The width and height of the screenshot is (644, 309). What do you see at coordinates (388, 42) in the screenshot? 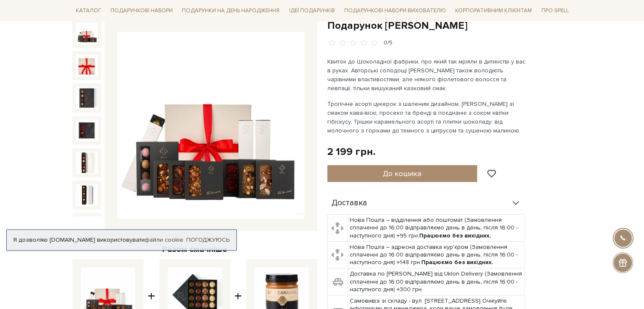
I see `div: 0/5` at bounding box center [388, 42].